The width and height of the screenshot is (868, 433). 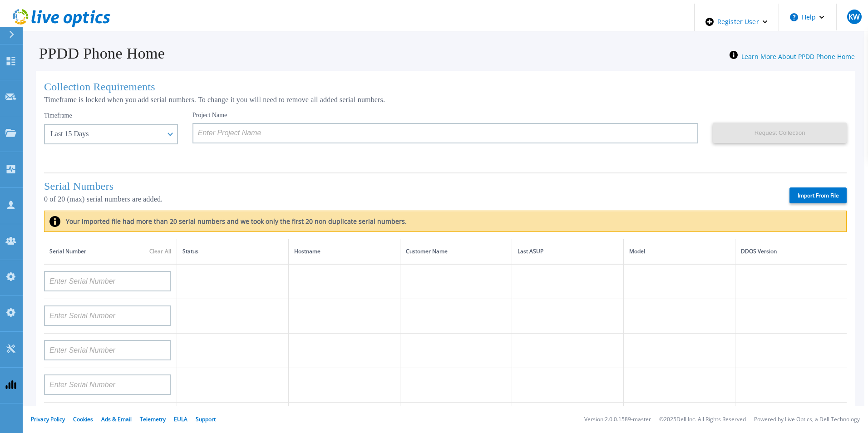 I want to click on label: Project Name, so click(x=210, y=115).